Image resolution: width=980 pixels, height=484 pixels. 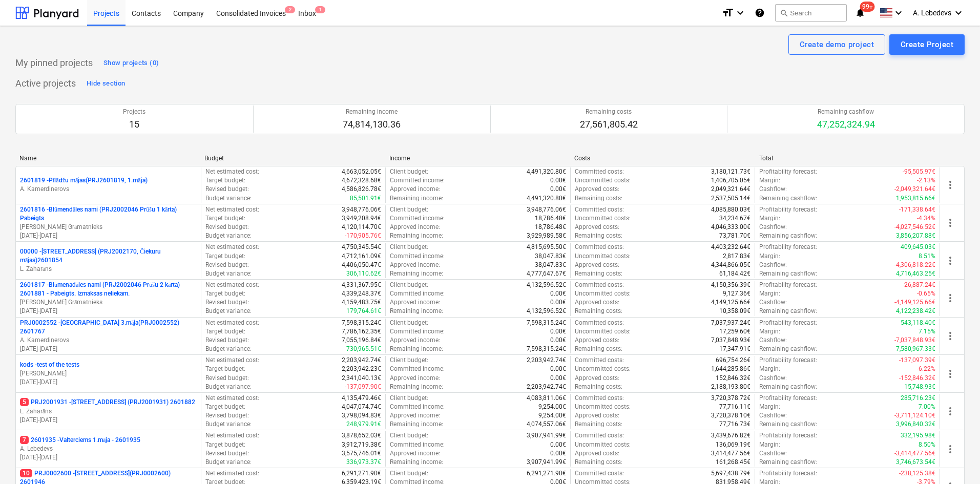 I want to click on p: 4,339,248.37€, so click(x=361, y=294).